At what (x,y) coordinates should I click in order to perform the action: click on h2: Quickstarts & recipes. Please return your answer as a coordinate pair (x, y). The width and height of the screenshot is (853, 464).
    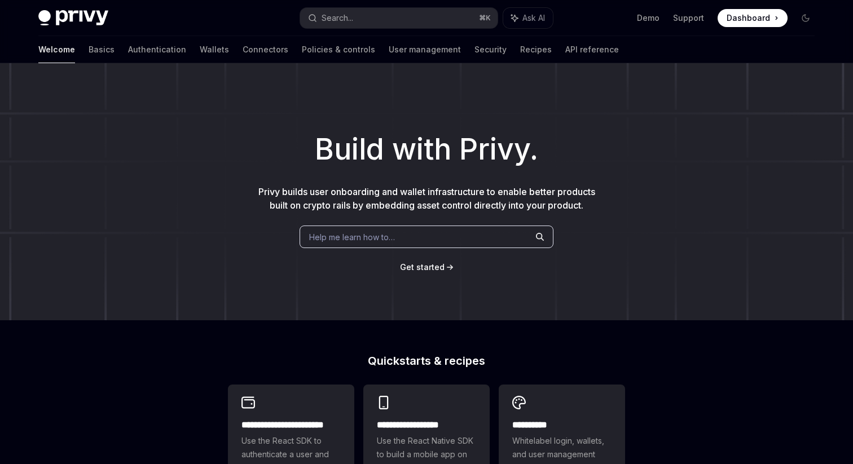
    Looking at the image, I should click on (427, 361).